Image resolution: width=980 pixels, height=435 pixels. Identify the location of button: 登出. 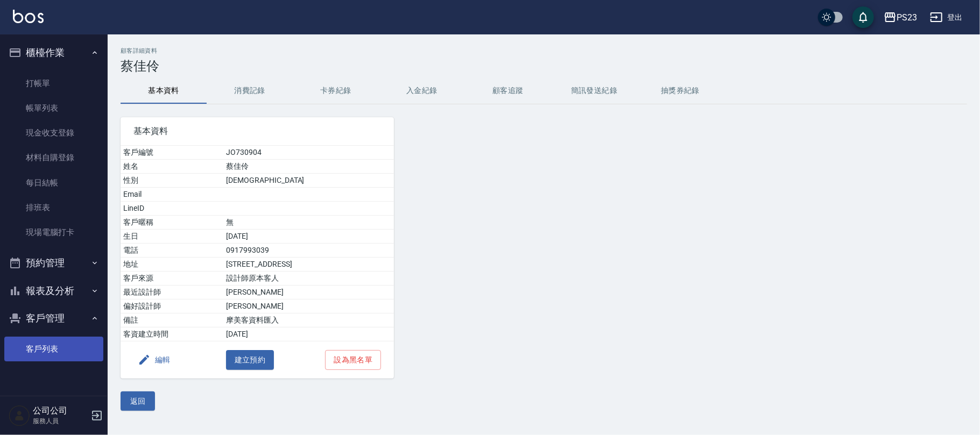
(946, 17).